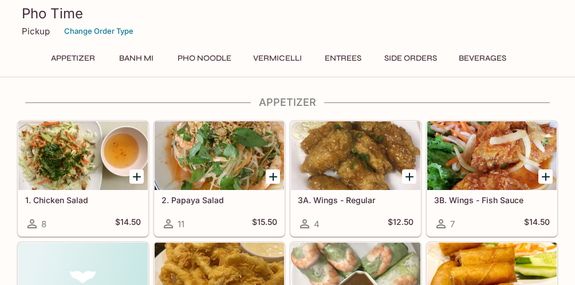  Describe the element at coordinates (136, 58) in the screenshot. I see `button: Banh Mi` at that location.